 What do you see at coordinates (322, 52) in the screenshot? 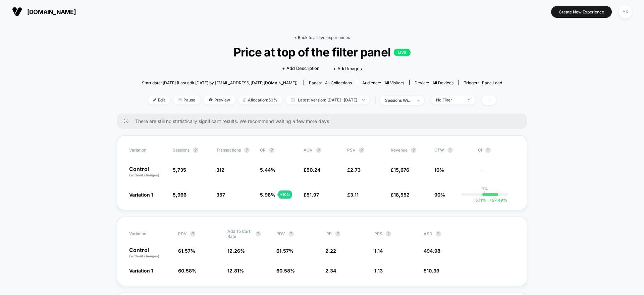
I see `span: Price at top of the filter panel` at bounding box center [322, 52].